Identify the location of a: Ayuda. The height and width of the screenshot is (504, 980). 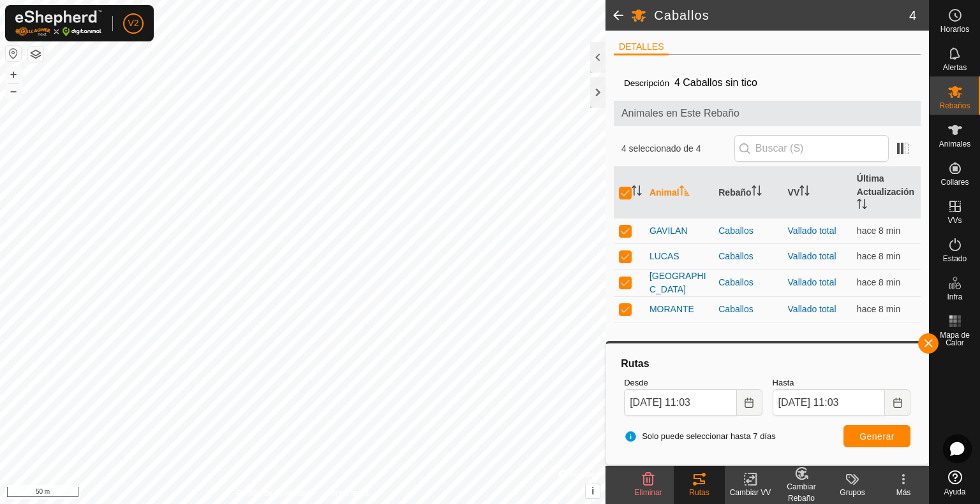
(954, 483).